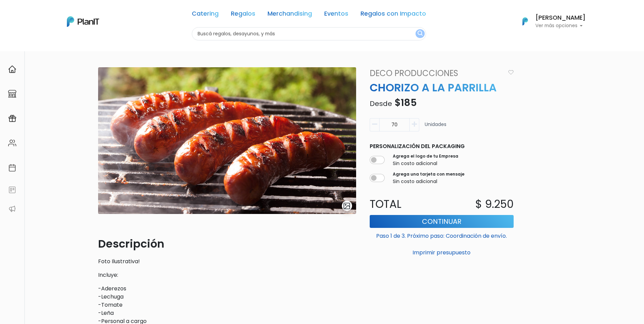 This screenshot has width=644, height=324. Describe the element at coordinates (12, 94) in the screenshot. I see `img: marketplace-4ceaa7011d94191e9ded77b95e3339b90024bf715f7c57f8cf31f2d8c509eaba.svg` at that location.